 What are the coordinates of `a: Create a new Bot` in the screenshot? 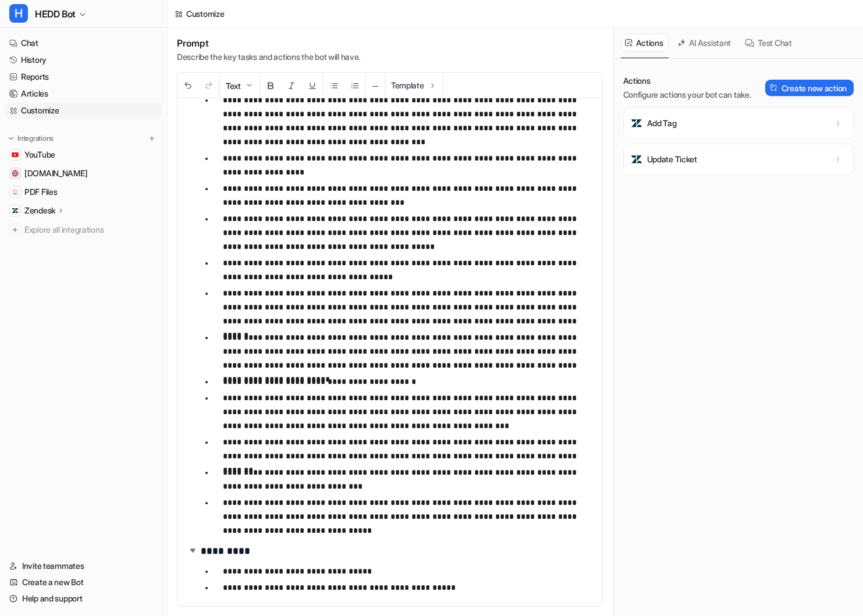 It's located at (83, 583).